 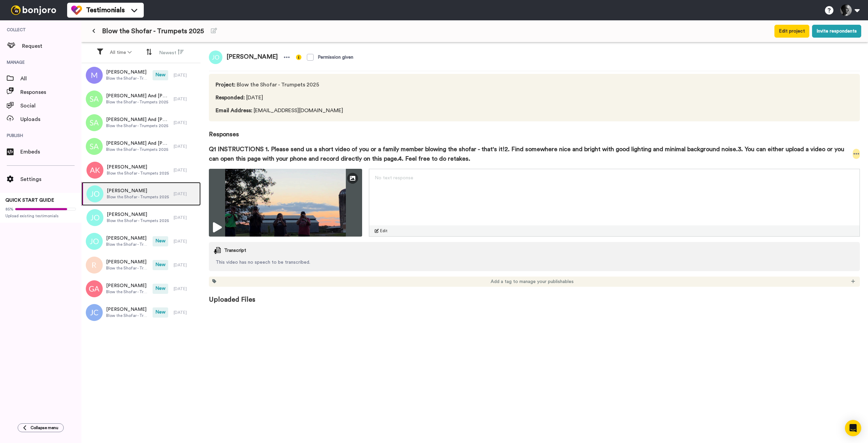 What do you see at coordinates (51, 105) in the screenshot?
I see `span: Social` at bounding box center [51, 105].